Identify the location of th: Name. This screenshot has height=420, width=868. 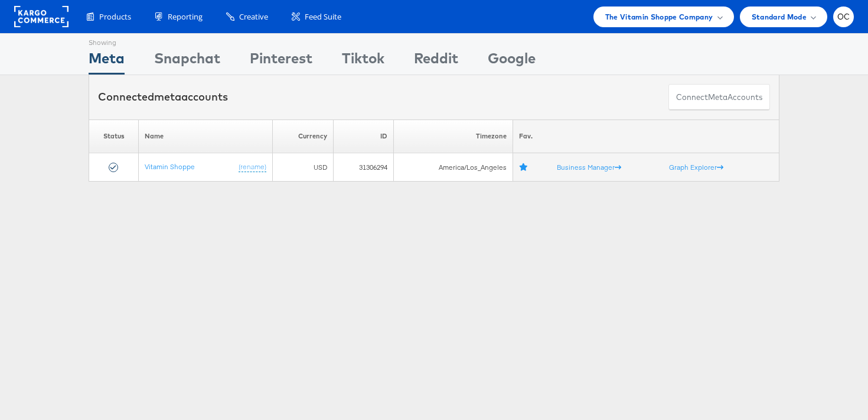
(206, 136).